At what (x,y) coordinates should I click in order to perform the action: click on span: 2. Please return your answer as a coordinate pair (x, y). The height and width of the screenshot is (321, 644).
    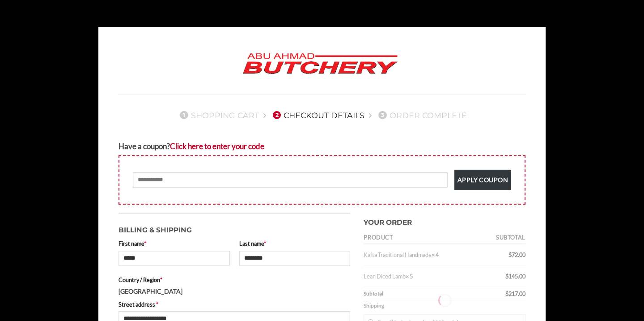
    Looking at the image, I should click on (277, 115).